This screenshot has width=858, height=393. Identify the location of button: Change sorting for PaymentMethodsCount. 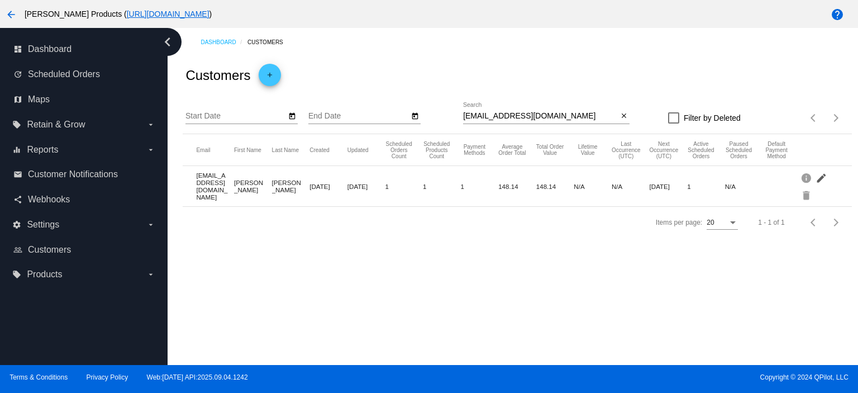
(475, 150).